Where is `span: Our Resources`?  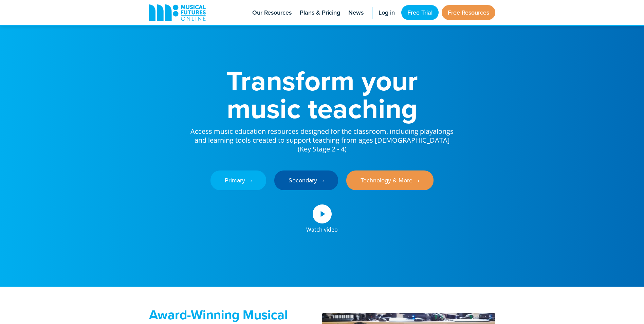
span: Our Resources is located at coordinates (272, 13).